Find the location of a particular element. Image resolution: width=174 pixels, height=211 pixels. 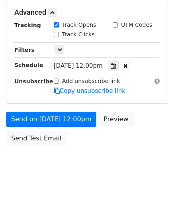

a: Copy unsubscribe link is located at coordinates (90, 91).